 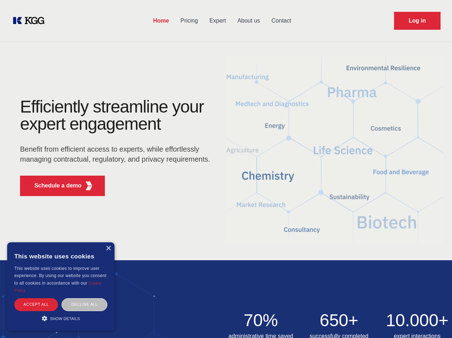 I want to click on a: Pricing, so click(x=189, y=21).